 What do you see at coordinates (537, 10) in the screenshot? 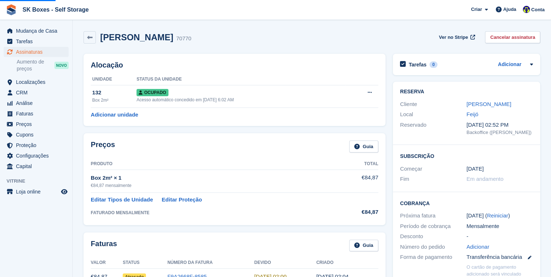
I see `span: Conta` at bounding box center [537, 10].